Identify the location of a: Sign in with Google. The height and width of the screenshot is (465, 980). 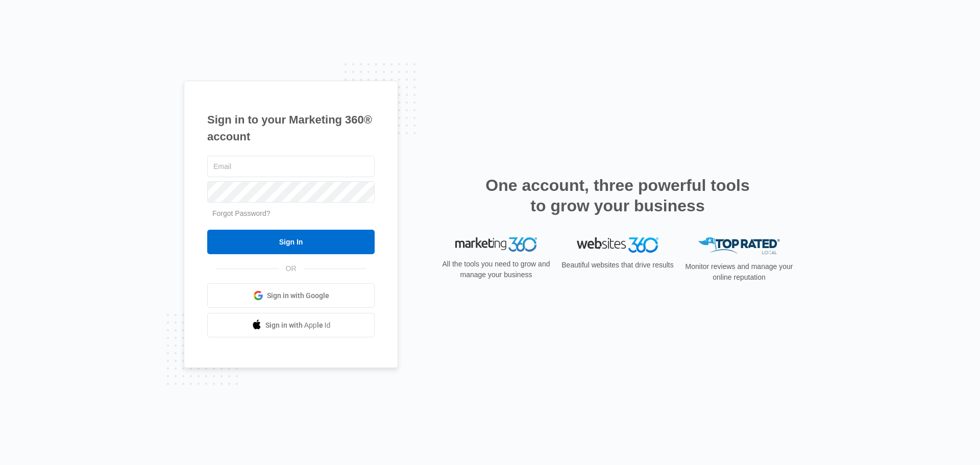
(291, 295).